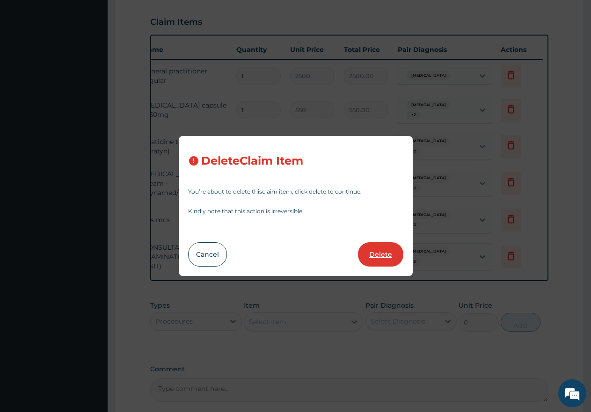 This screenshot has width=591, height=412. What do you see at coordinates (207, 254) in the screenshot?
I see `button: Cancel` at bounding box center [207, 254].